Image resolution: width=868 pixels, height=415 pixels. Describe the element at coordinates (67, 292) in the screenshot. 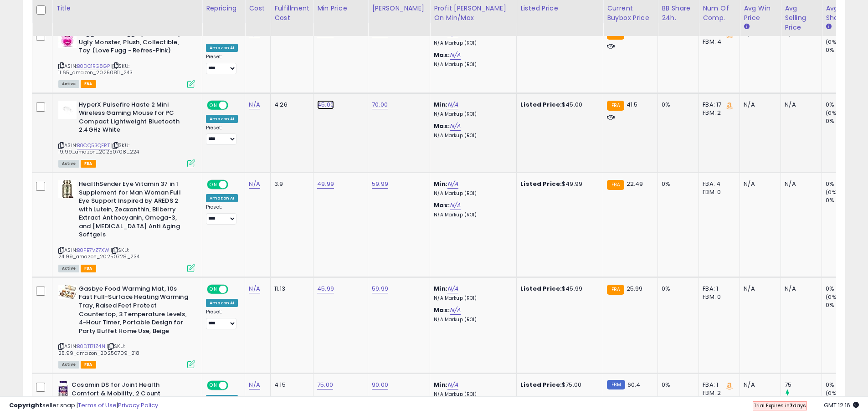

I see `img: 41Rn93mga1L._SL40_.jpg` at that location.